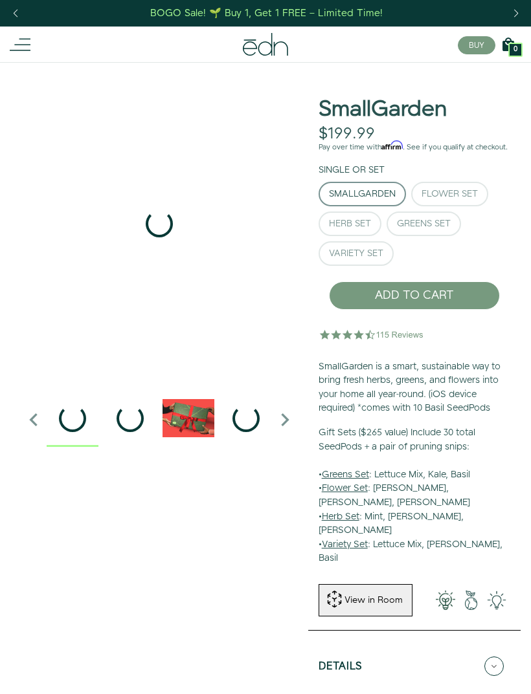 The height and width of the screenshot is (694, 531). What do you see at coordinates (371, 335) in the screenshot?
I see `img: 4.5 star rating` at bounding box center [371, 335].